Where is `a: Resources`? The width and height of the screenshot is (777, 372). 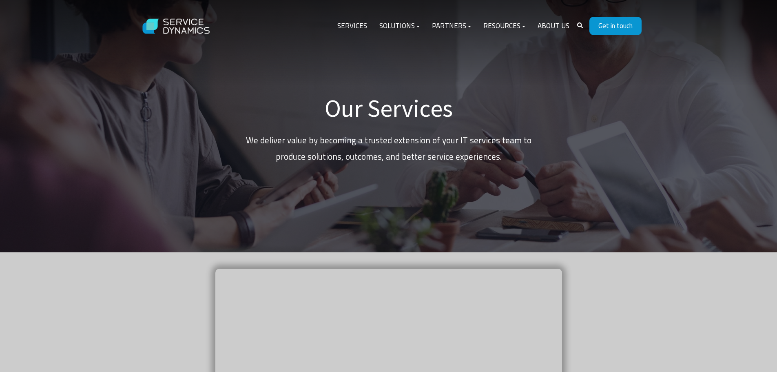 a: Resources is located at coordinates (504, 26).